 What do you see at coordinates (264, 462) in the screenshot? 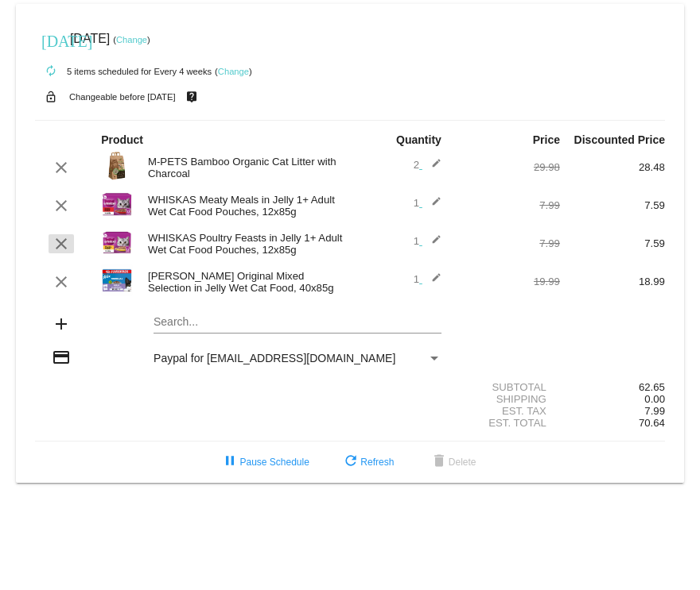
I see `button: Pause Schedule` at bounding box center [264, 462].